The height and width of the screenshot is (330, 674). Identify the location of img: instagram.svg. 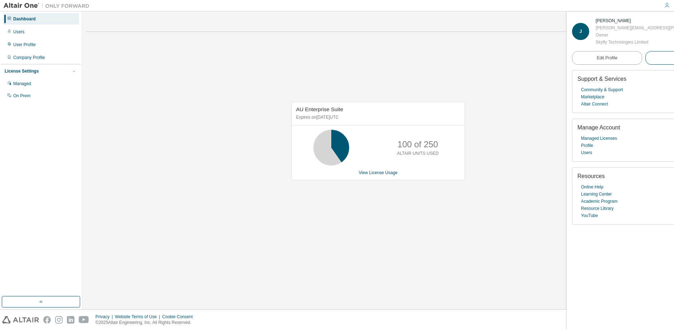
(59, 320).